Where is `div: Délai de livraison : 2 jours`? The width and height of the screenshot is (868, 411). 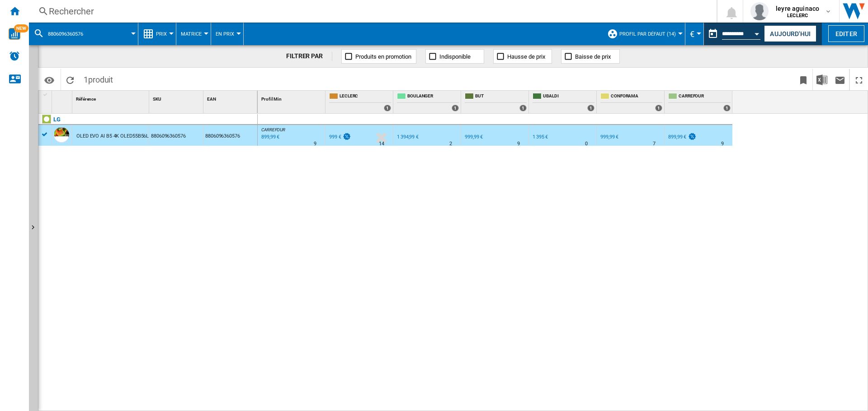 div: Délai de livraison : 2 jours is located at coordinates (450, 144).